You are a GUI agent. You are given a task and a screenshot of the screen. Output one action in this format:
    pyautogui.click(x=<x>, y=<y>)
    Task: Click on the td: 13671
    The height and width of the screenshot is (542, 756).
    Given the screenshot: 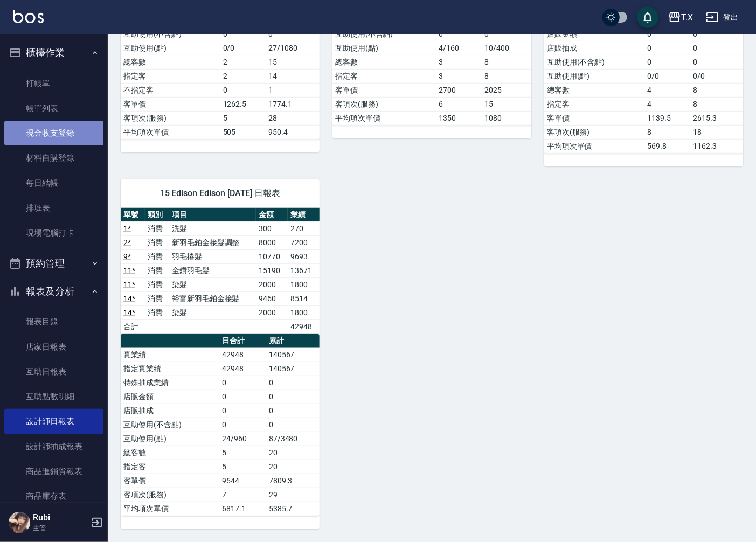 What is the action you would take?
    pyautogui.click(x=303, y=270)
    